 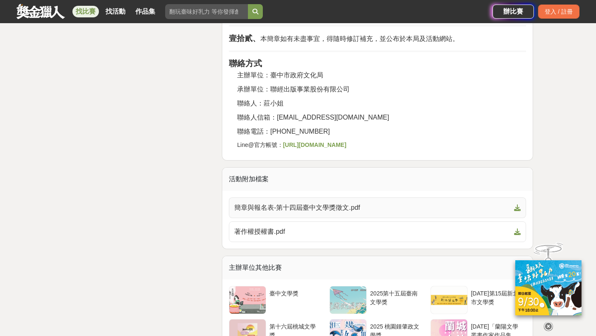 I want to click on a: 作品集, so click(x=145, y=12).